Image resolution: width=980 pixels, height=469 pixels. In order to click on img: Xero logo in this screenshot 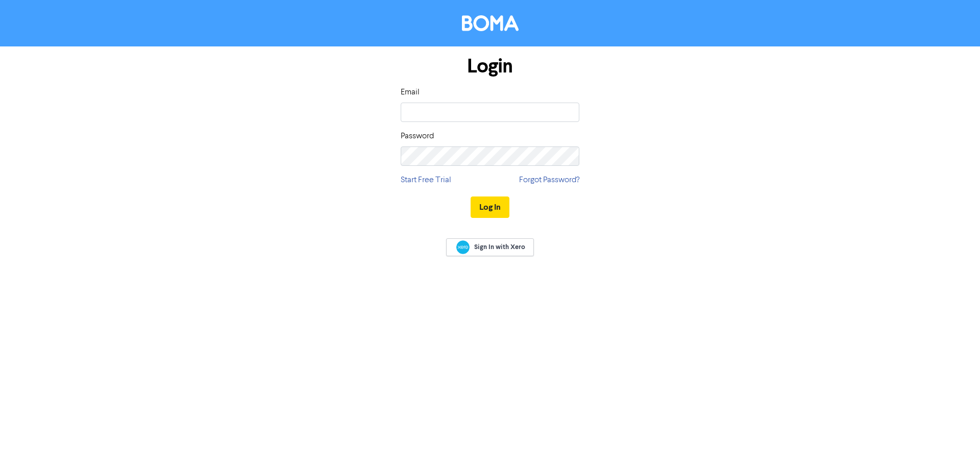, I will do `click(463, 247)`.